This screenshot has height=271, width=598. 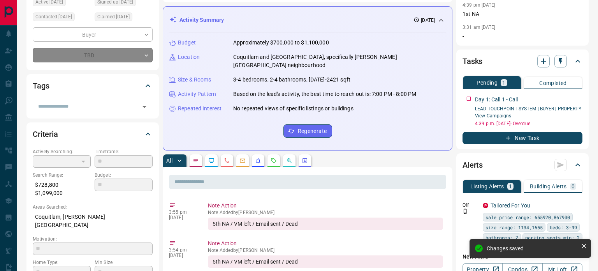 What do you see at coordinates (528, 217) in the screenshot?
I see `span: sale price range: 655920,867900` at bounding box center [528, 217].